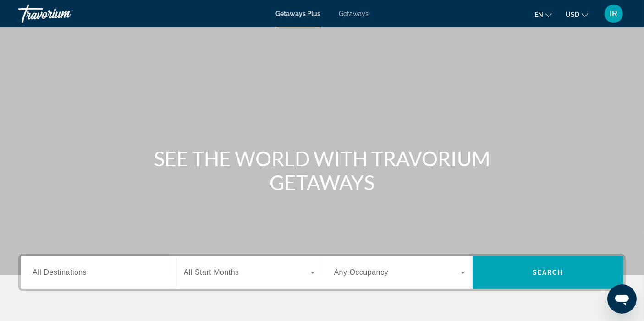  I want to click on span: en, so click(538, 15).